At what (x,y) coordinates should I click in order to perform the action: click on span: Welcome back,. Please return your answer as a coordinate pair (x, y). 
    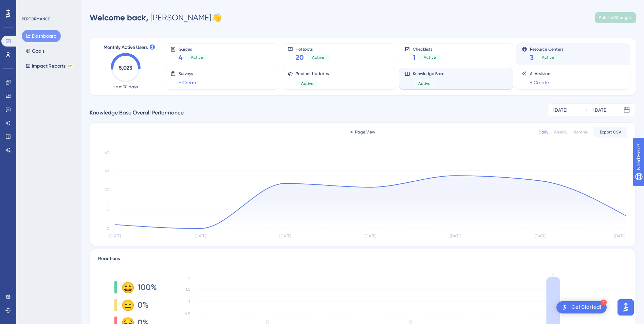
    Looking at the image, I should click on (119, 18).